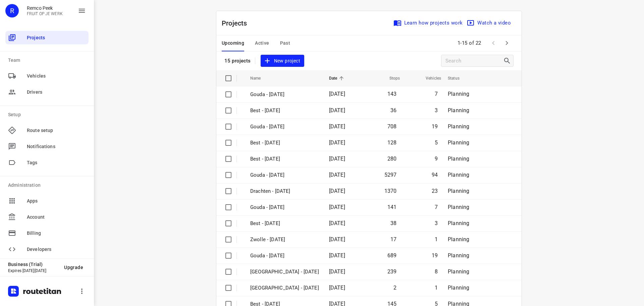 The width and height of the screenshot is (644, 306). What do you see at coordinates (392, 142) in the screenshot?
I see `span: 128` at bounding box center [392, 142].